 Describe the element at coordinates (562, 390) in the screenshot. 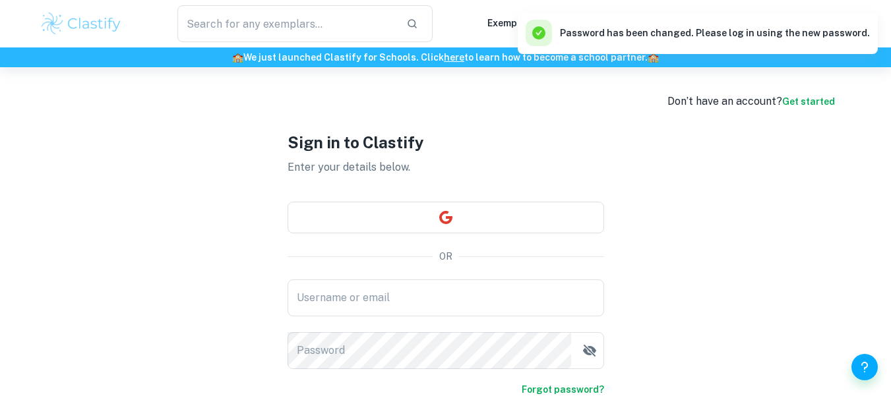

I see `a: Forgot password?` at that location.